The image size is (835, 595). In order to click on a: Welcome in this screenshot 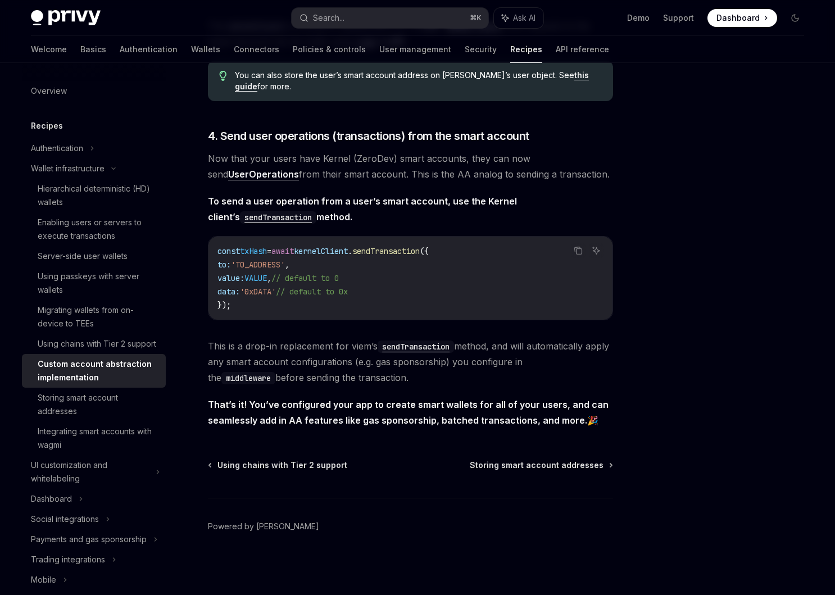, I will do `click(49, 49)`.